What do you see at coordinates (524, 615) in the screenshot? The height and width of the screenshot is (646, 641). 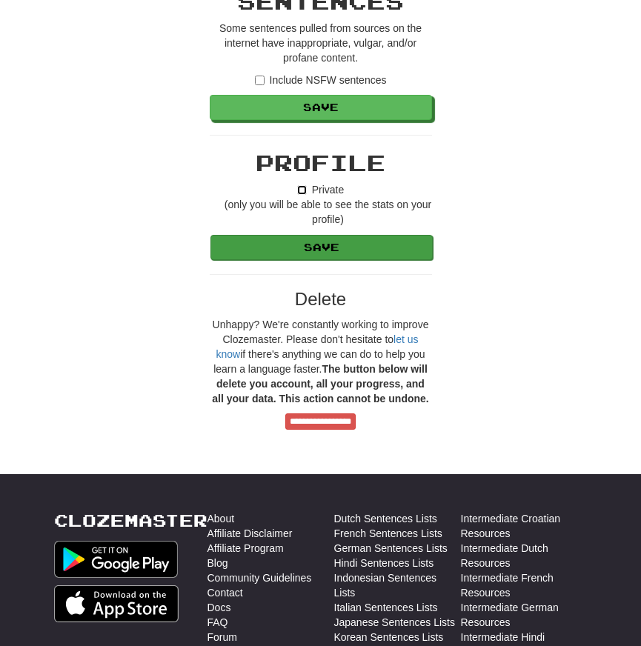 I see `a: Intermediate German Resources` at bounding box center [524, 615].